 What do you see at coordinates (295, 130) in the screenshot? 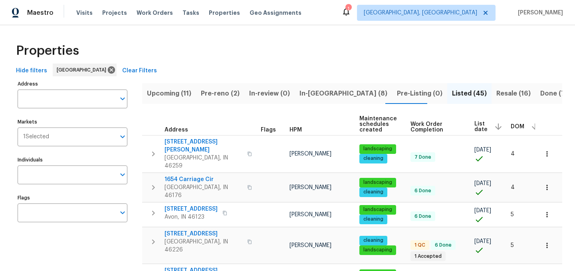
I see `span: HPM` at bounding box center [295, 130].